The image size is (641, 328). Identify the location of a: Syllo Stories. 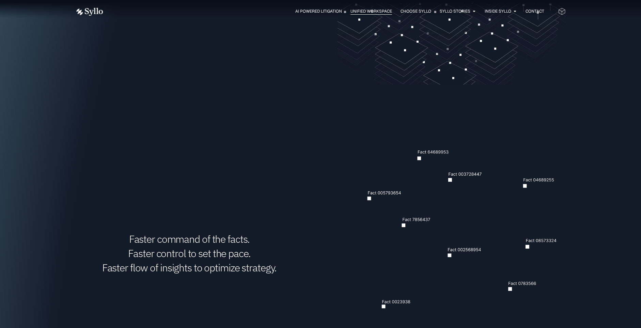
(455, 11).